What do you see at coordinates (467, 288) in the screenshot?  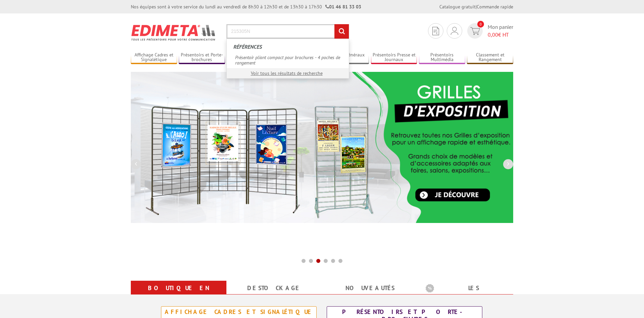 I see `b: Les promotions` at bounding box center [467, 288].